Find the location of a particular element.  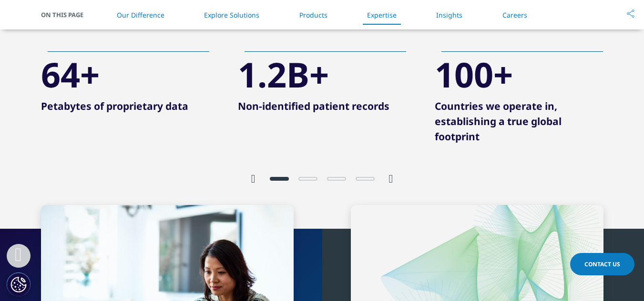

span: On This Page is located at coordinates (67, 15).